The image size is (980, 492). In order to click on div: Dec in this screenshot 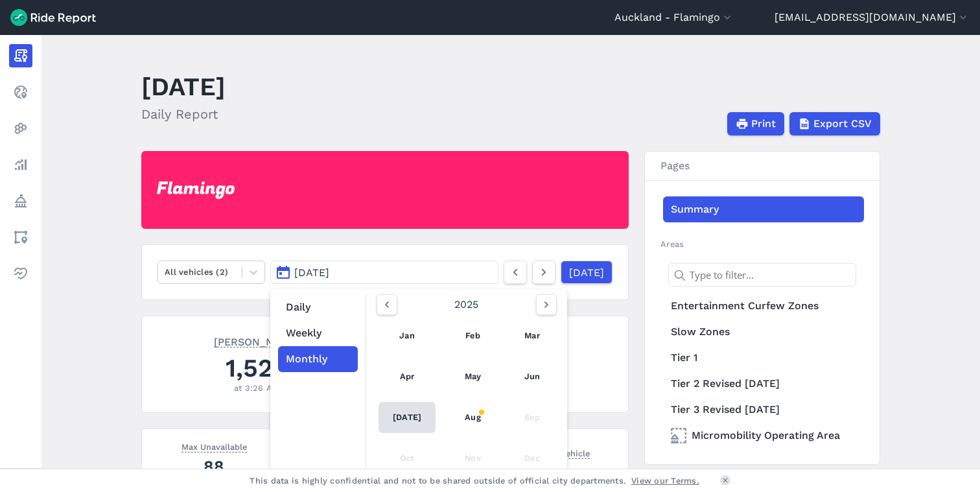, I will do `click(532, 459)`.